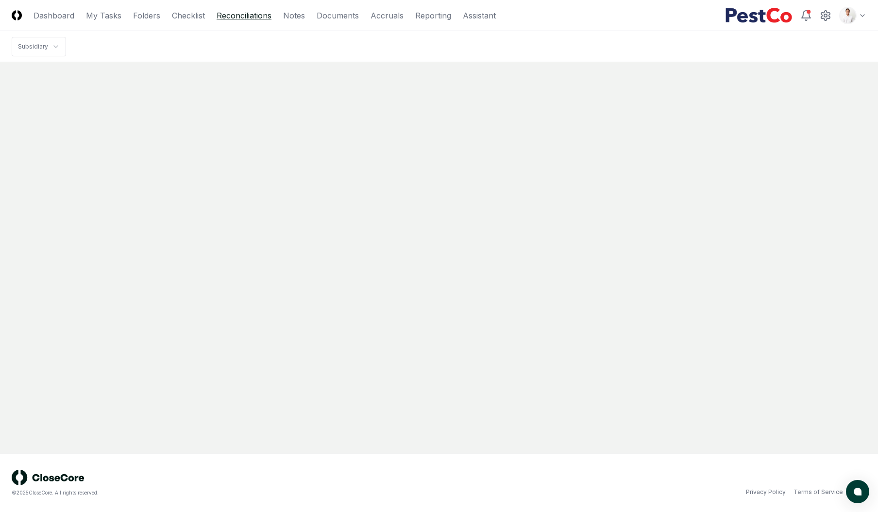 The width and height of the screenshot is (878, 512). I want to click on button: atlas-launcher, so click(858, 492).